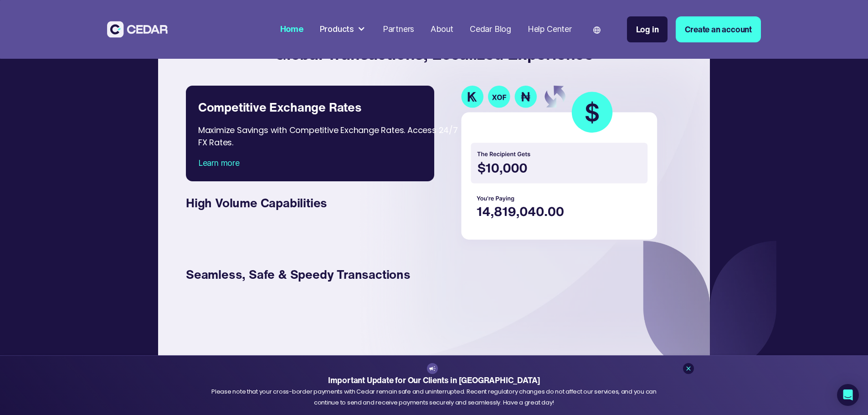  What do you see at coordinates (310, 163) in the screenshot?
I see `div: Learn more` at bounding box center [310, 163].